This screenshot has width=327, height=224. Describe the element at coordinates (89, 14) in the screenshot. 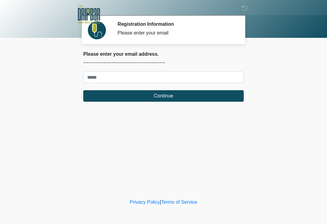

I see `img: The DRIPBaR - New Braunfels Logo` at that location.